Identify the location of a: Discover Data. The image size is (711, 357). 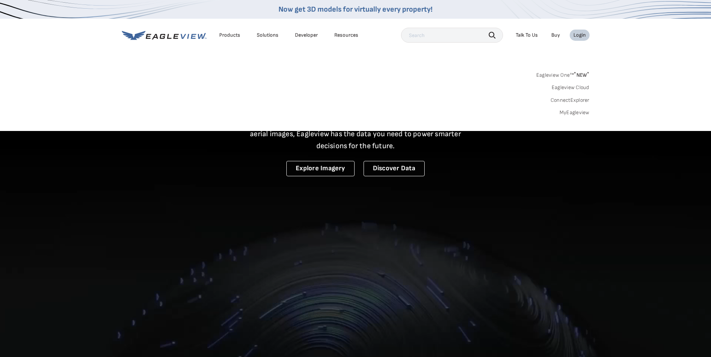
(394, 169).